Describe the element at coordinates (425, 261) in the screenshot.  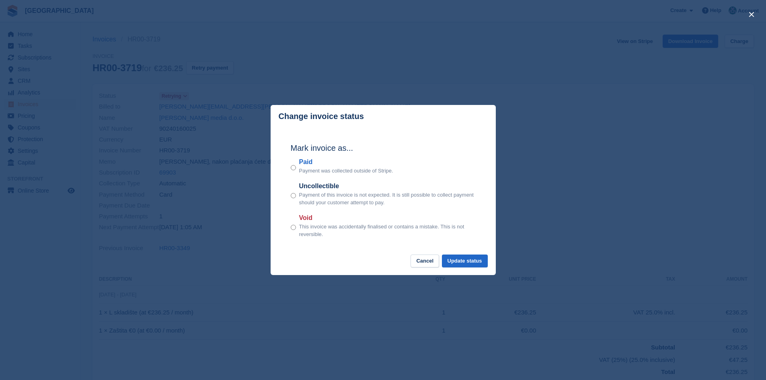
I see `button: Cancel` at that location.